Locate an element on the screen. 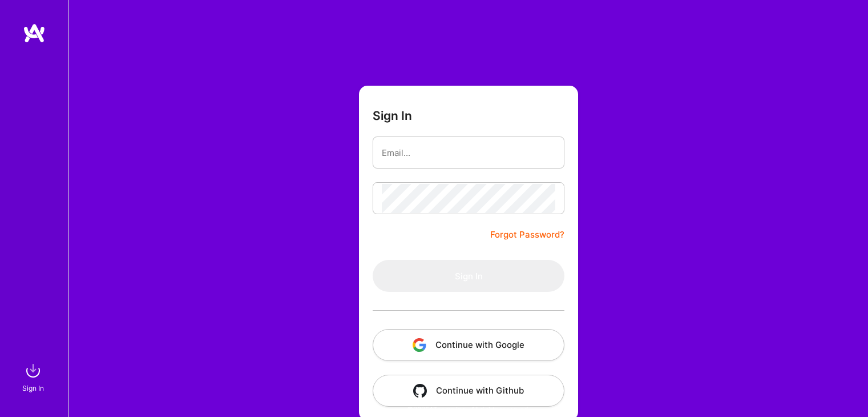 This screenshot has width=868, height=417. button: Sign In is located at coordinates (469, 276).